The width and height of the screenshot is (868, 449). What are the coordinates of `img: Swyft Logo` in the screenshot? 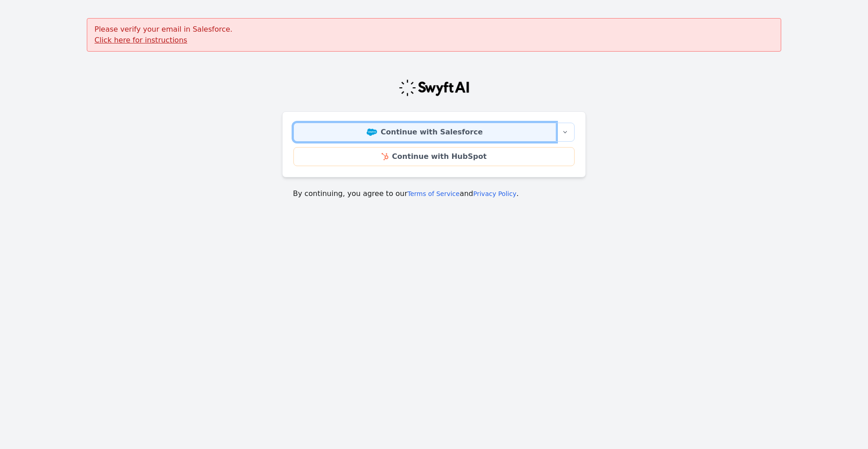 It's located at (434, 87).